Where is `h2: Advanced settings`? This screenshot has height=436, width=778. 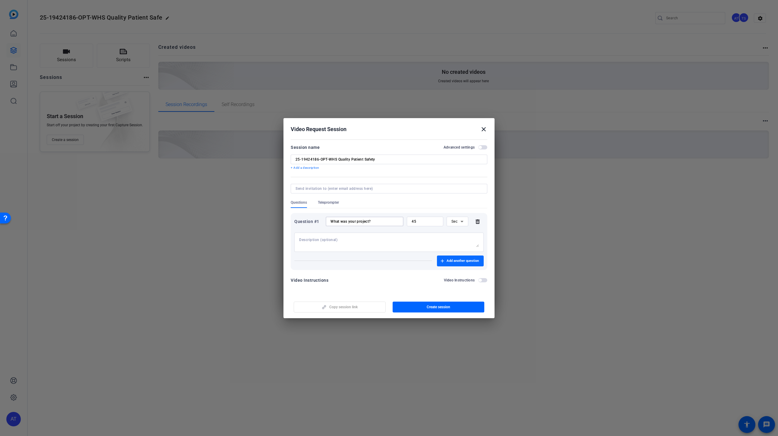 h2: Advanced settings is located at coordinates (459, 147).